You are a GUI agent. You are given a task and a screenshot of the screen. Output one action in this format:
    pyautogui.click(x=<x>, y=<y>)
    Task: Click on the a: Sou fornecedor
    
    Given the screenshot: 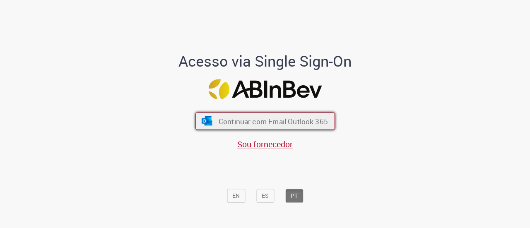 What is the action you would take?
    pyautogui.click(x=265, y=144)
    